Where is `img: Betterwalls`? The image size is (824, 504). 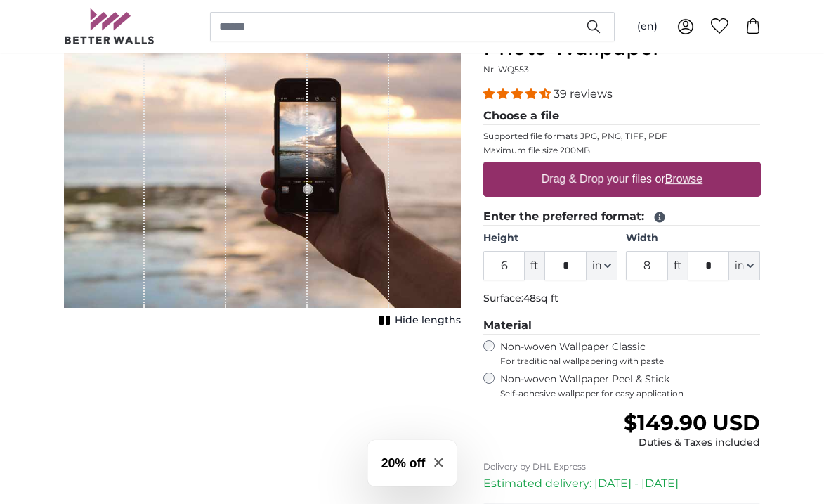 img: Betterwalls is located at coordinates (110, 26).